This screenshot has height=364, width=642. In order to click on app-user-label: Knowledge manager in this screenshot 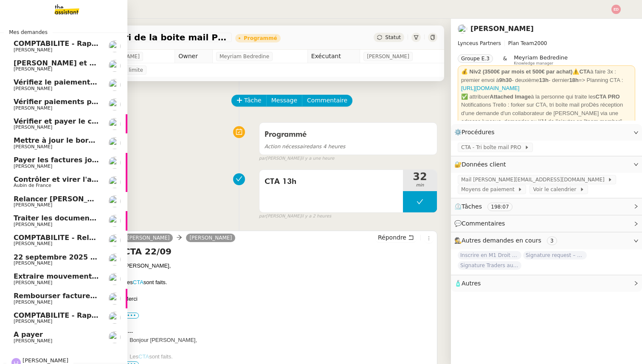, I will do `click(540, 60)`.